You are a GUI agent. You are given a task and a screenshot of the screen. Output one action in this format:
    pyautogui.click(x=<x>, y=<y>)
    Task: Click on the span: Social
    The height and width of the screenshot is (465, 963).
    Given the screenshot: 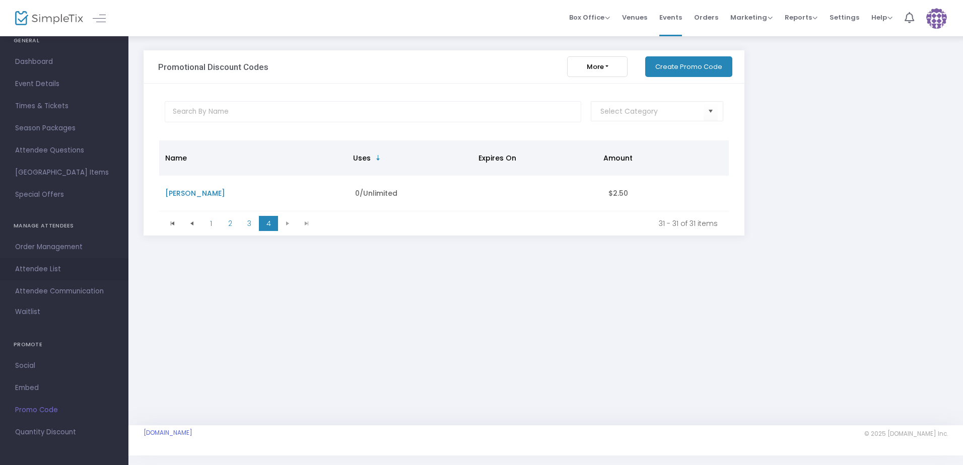 What is the action you would take?
    pyautogui.click(x=64, y=366)
    